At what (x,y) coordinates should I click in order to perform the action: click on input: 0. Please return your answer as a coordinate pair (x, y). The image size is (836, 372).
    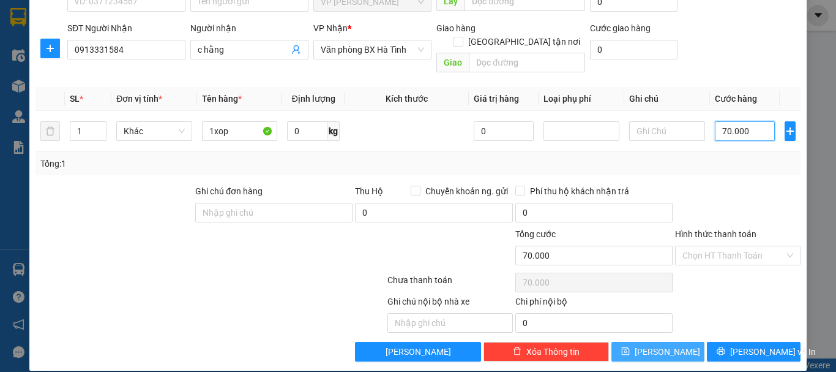
    Looking at the image, I should click on (504, 131).